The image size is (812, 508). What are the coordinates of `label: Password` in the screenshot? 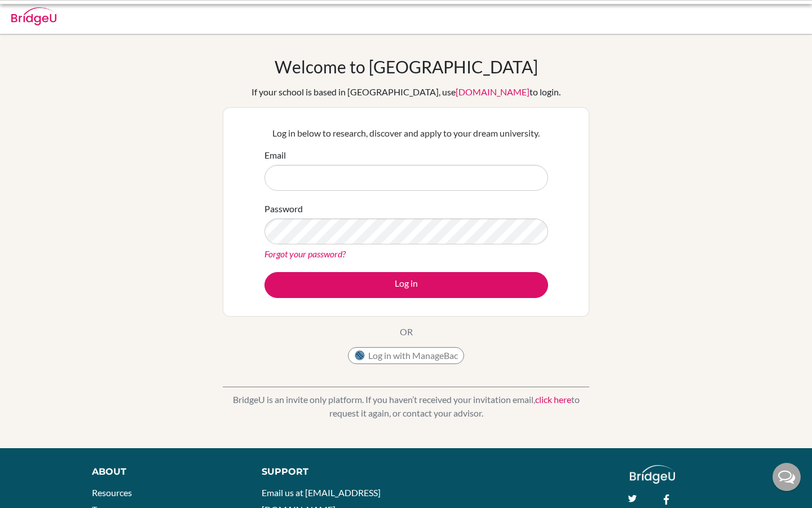 It's located at (284, 209).